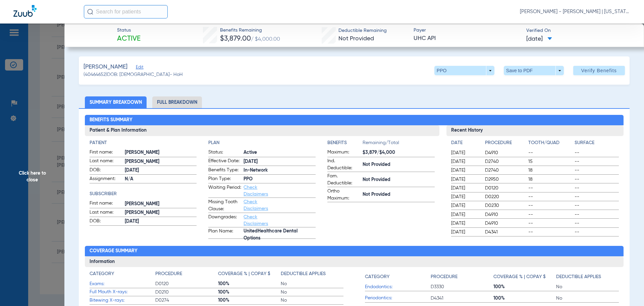 This screenshot has width=644, height=306. I want to click on span: D3330, so click(462, 286).